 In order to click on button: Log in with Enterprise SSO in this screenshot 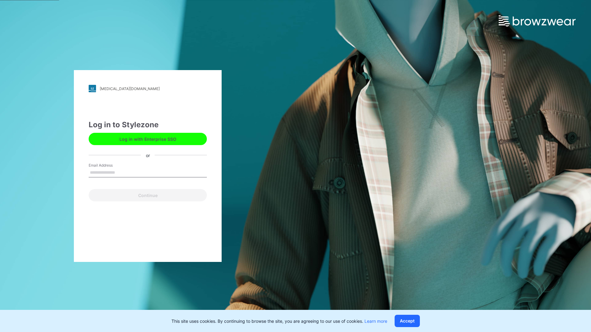, I will do `click(148, 139)`.